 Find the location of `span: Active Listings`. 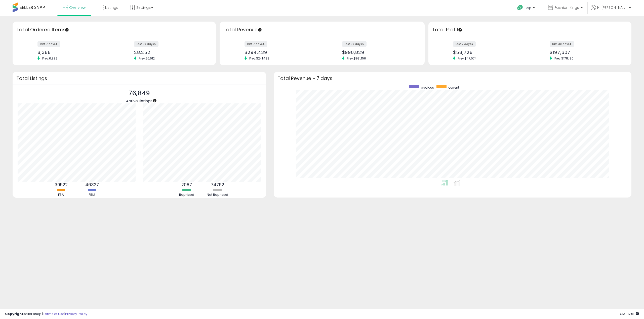

span: Active Listings is located at coordinates (139, 101).